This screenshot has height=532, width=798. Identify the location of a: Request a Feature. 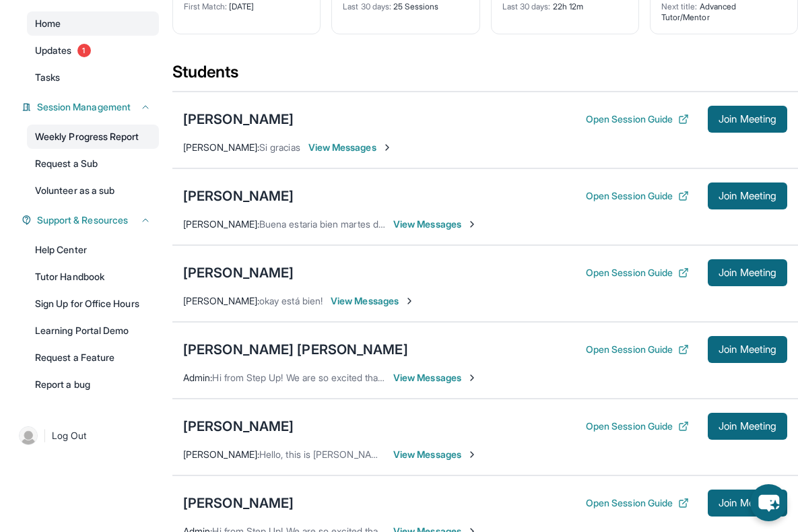
(93, 357).